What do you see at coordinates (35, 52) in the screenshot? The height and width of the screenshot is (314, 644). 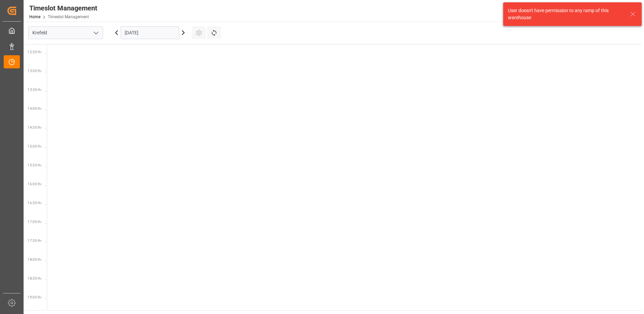 I see `span: 12:30 Hr` at bounding box center [35, 52].